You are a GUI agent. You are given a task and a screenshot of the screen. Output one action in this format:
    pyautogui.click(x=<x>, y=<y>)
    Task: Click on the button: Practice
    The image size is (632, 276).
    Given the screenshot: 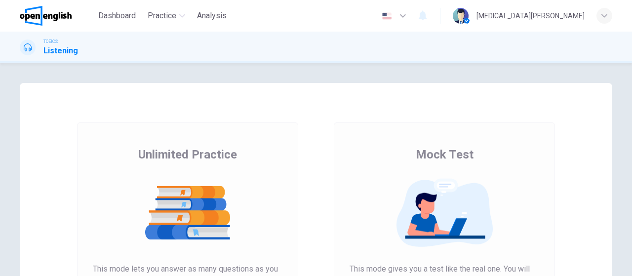 What is the action you would take?
    pyautogui.click(x=166, y=16)
    